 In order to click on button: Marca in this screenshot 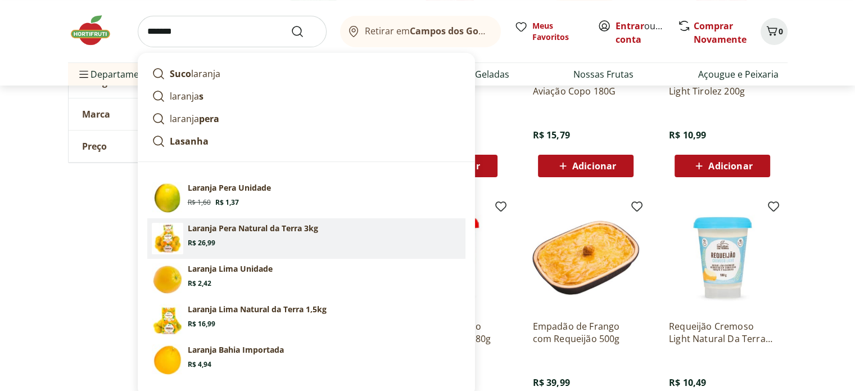, I will do `click(153, 114)`.